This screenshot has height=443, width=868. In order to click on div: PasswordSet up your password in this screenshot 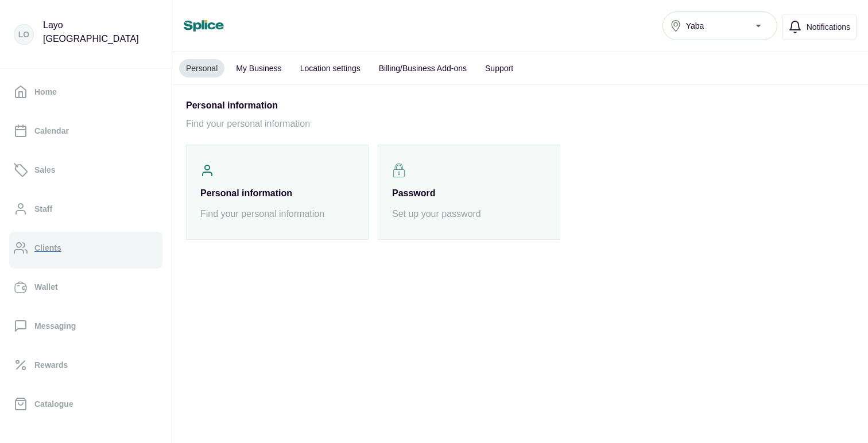, I will do `click(469, 193)`.